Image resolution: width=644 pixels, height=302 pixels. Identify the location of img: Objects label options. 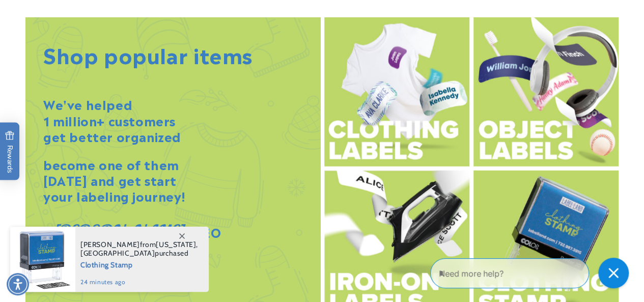
(546, 91).